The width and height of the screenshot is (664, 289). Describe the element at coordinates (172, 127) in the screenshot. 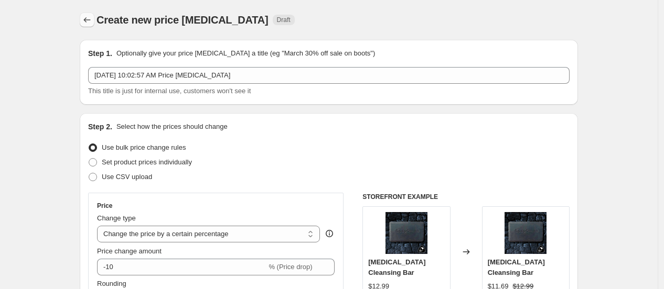

I see `p: Select how the prices should change` at that location.